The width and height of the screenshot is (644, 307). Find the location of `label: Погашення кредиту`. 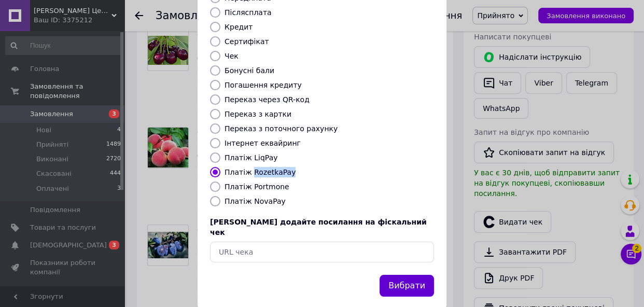

label: Погашення кредиту is located at coordinates (263, 85).